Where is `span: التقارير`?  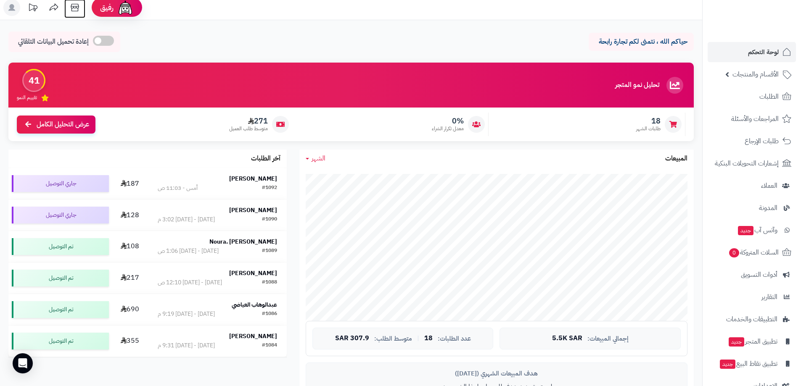
span: التقارير is located at coordinates (770, 297).